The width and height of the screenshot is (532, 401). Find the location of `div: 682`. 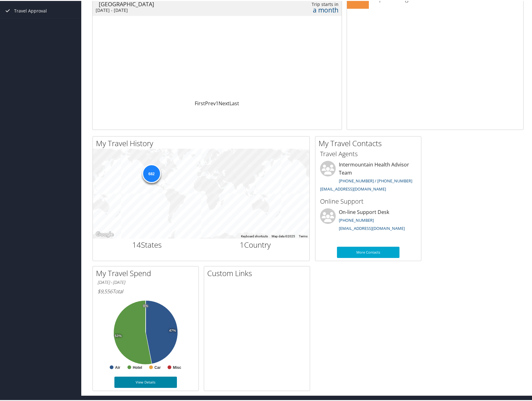

div: 682 is located at coordinates (151, 173).